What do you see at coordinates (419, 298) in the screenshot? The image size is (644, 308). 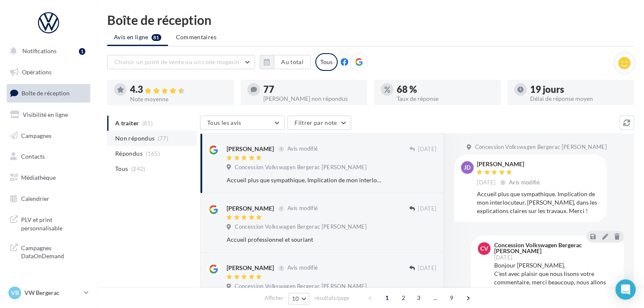 I see `span: 3` at bounding box center [419, 298].